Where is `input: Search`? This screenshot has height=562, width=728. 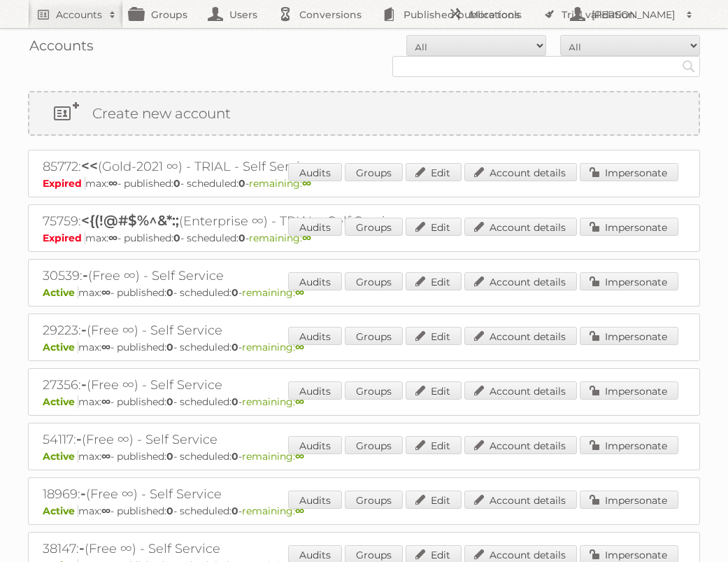 input: Search is located at coordinates (689, 66).